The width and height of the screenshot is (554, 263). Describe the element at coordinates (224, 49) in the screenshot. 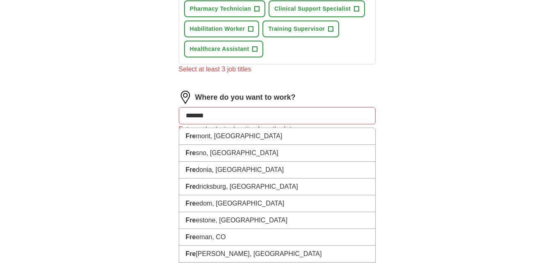

I see `button: Healthcare Assistant` at that location.